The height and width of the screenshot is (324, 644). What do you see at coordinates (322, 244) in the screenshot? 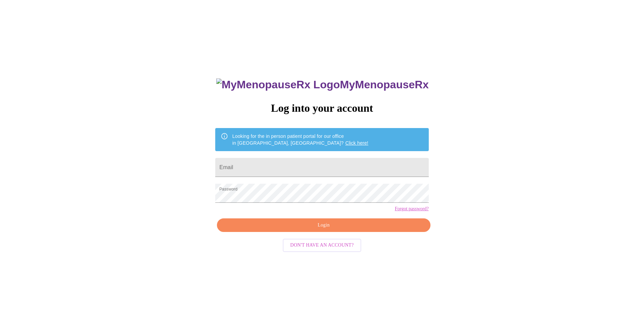
I see `a: Don't have an account?` at bounding box center [322, 244].